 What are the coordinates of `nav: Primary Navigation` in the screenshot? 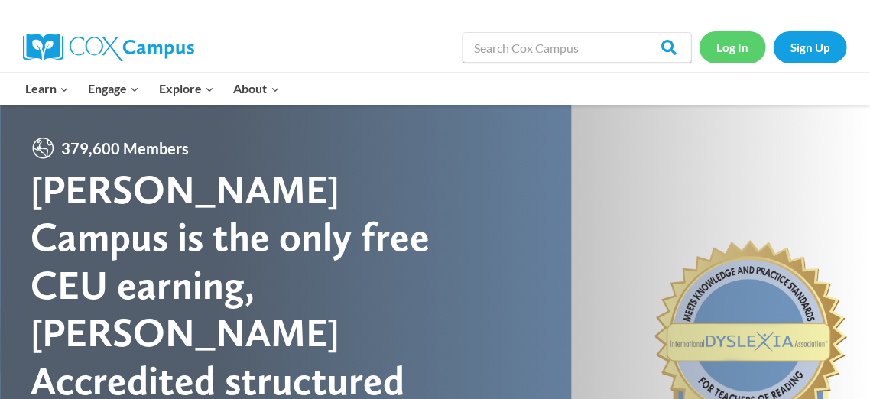 It's located at (152, 89).